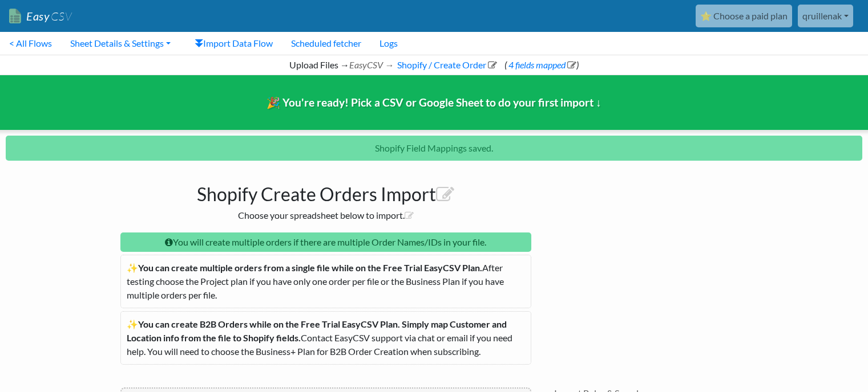 The image size is (868, 392). Describe the element at coordinates (446, 64) in the screenshot. I see `a: Shopify / Create Order` at that location.